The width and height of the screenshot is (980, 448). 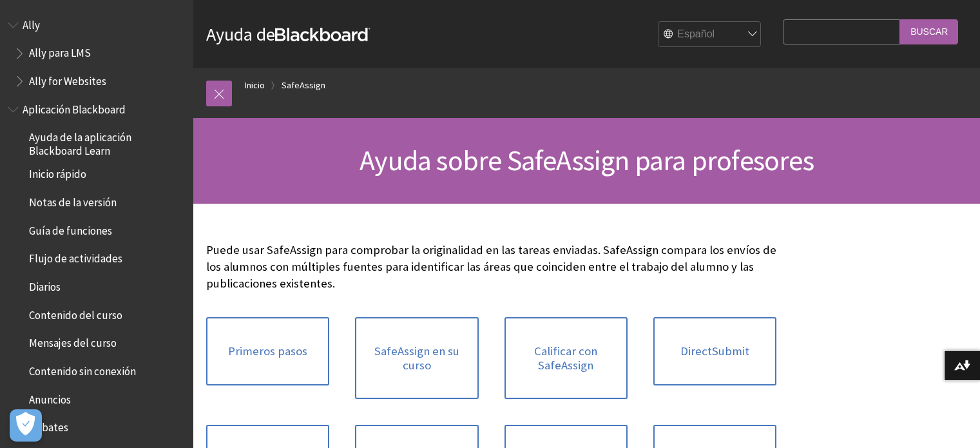 What do you see at coordinates (710, 35) in the screenshot?
I see `select: Site Language Selector` at bounding box center [710, 35].